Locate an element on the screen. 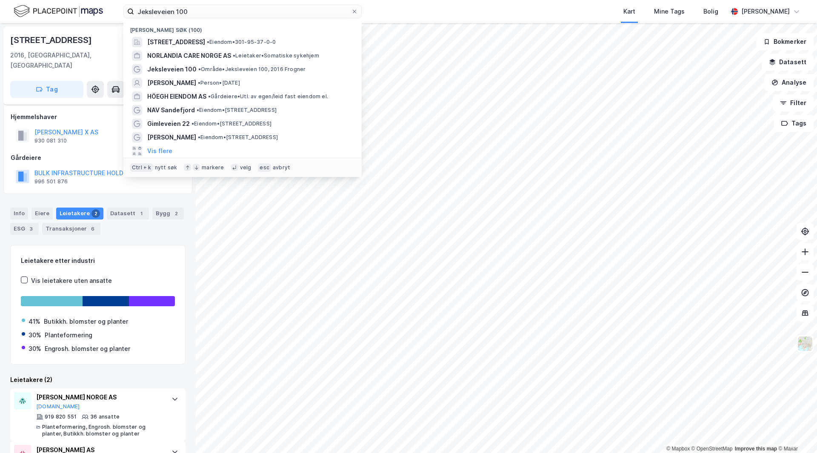 Image resolution: width=817 pixels, height=453 pixels. span: HÖEGH EIENDOM AS is located at coordinates (177, 97).